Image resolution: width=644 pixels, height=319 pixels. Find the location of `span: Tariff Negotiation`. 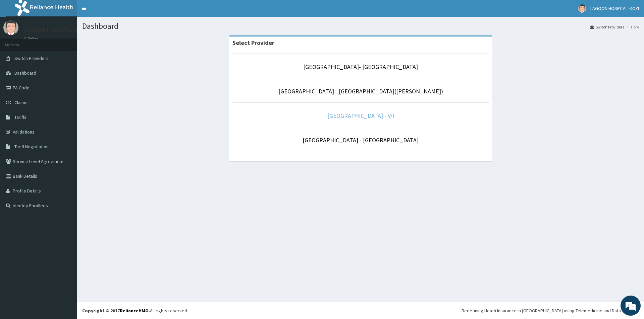

span: Tariff Negotiation is located at coordinates (32, 147).